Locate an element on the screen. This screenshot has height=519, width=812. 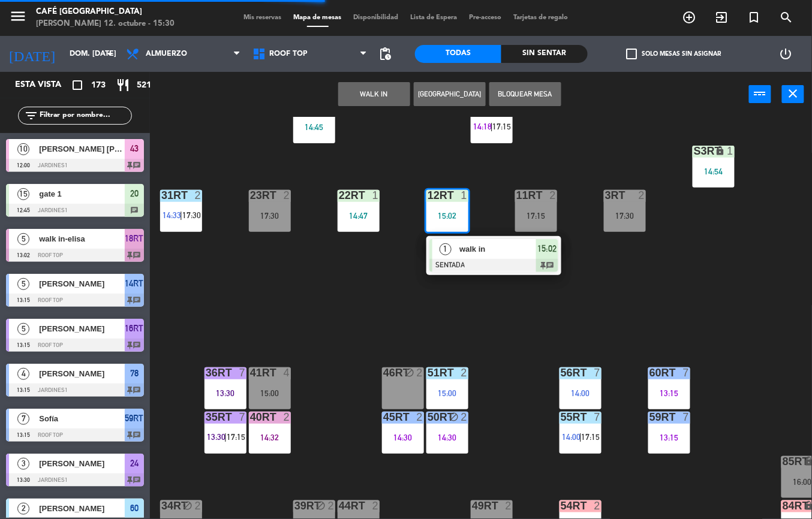
i: filter_list is located at coordinates (31, 116).